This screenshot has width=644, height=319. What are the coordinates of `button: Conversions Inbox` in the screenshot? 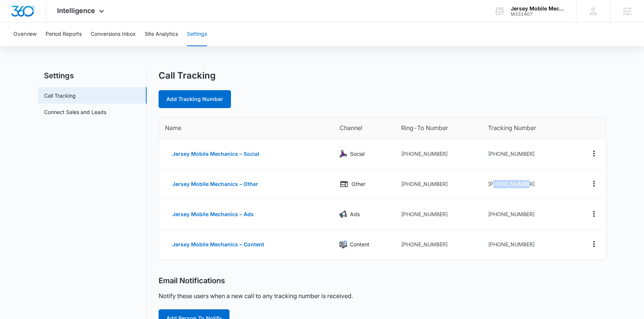 It's located at (113, 34).